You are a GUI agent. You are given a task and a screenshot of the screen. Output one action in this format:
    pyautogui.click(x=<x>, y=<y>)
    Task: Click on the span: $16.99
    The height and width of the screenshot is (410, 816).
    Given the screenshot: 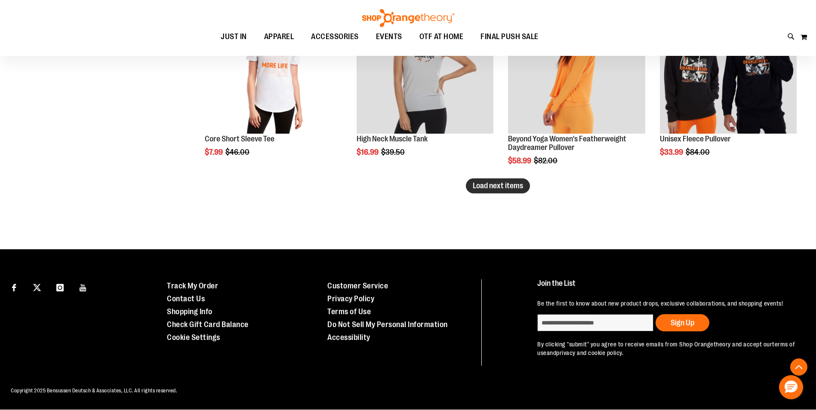 What is the action you would take?
    pyautogui.click(x=368, y=152)
    